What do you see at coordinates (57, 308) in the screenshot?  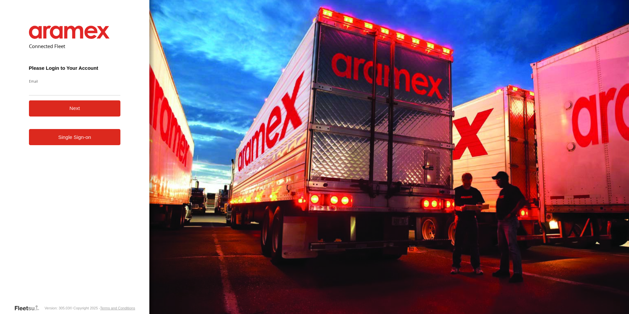 I see `div: Version: 305.03` at bounding box center [57, 308].